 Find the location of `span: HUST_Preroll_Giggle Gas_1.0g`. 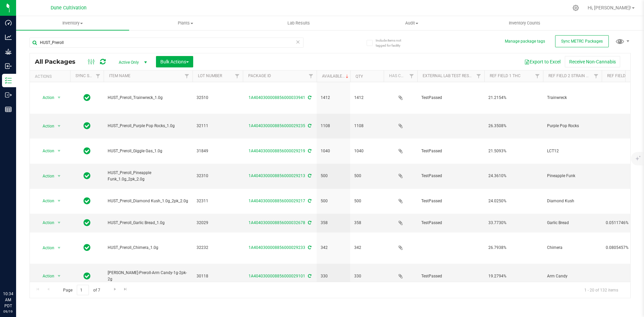

span: HUST_Preroll_Giggle Gas_1.0g is located at coordinates (148, 151).